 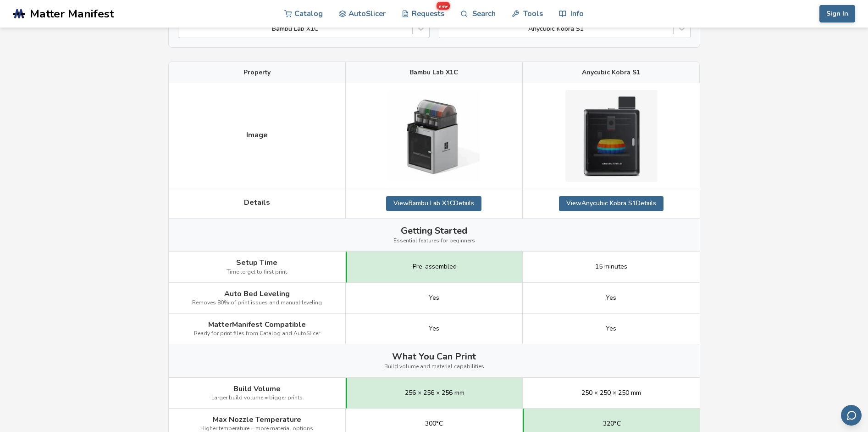 I want to click on span: Build Volume, so click(x=257, y=389).